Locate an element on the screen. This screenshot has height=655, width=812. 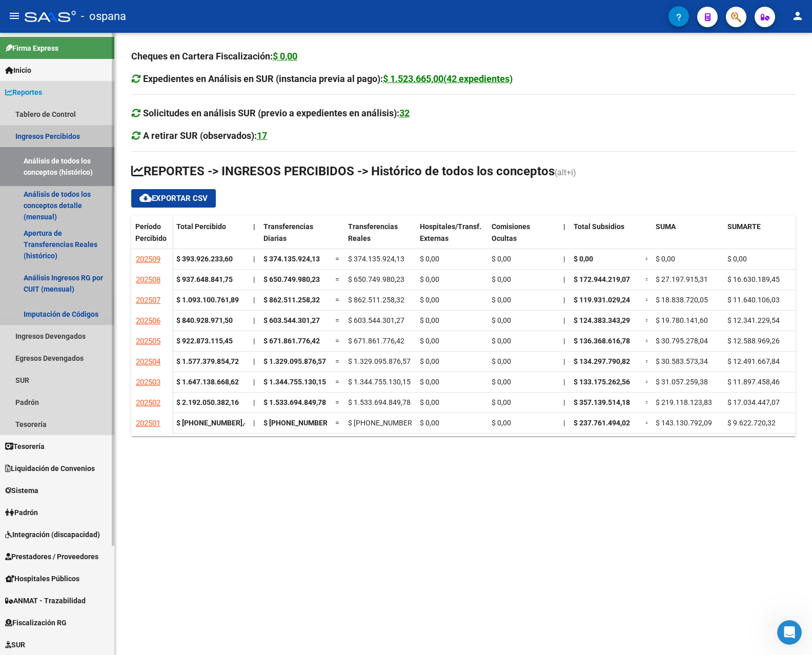
strong: Expedientes en Análisis en SUR (instancia previa al pago): is located at coordinates (327, 78).